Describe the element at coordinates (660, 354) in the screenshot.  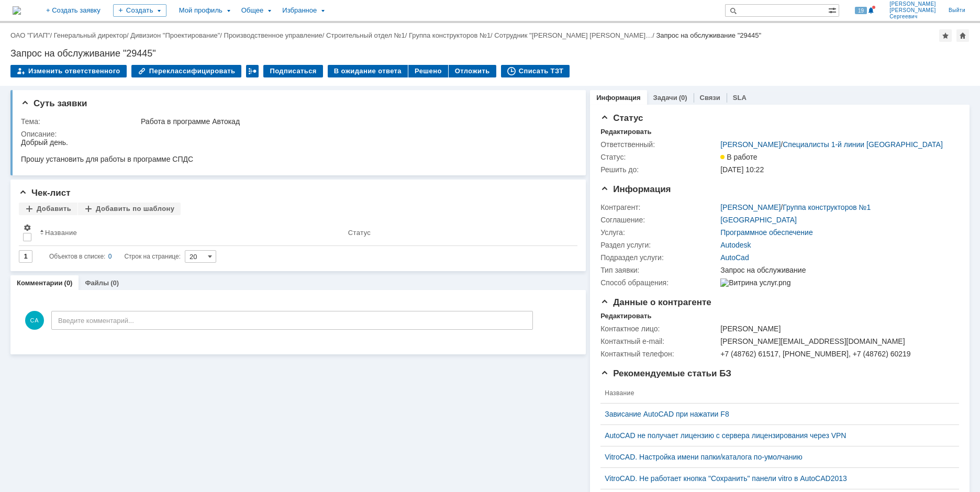
I see `div: Контактный телефон:` at that location.